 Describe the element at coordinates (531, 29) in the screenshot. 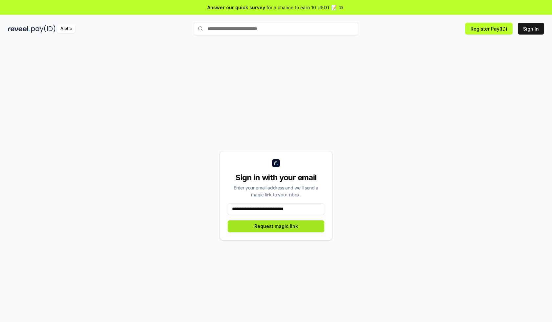

I see `button: Sign In` at that location.